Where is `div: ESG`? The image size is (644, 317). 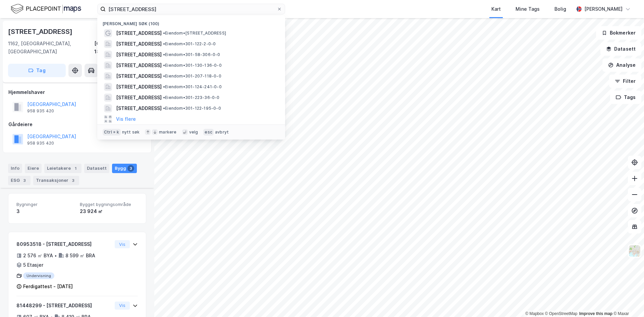
div: ESG is located at coordinates (19, 180).